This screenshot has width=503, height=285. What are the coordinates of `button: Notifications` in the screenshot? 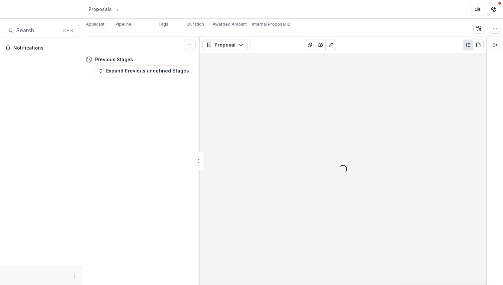 It's located at (41, 48).